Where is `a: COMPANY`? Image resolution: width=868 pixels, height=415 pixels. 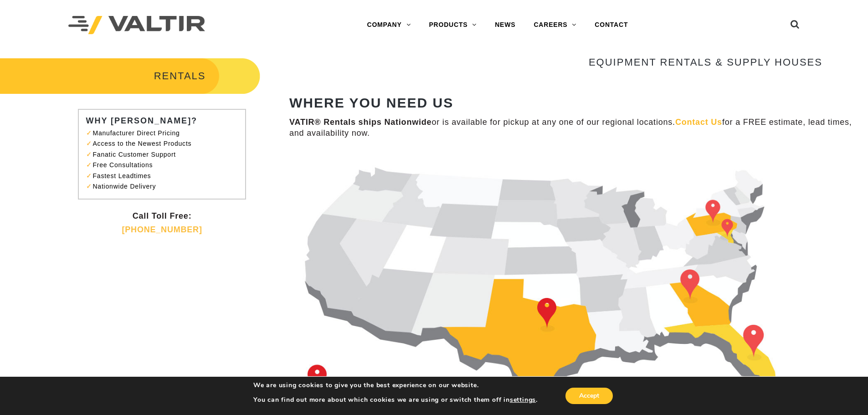
a: COMPANY is located at coordinates (389, 25).